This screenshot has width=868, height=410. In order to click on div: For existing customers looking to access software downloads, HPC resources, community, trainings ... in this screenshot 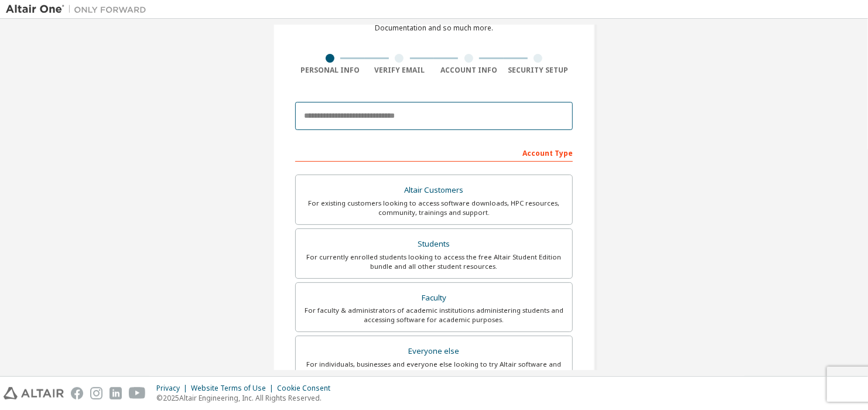, I will do `click(434, 208)`.